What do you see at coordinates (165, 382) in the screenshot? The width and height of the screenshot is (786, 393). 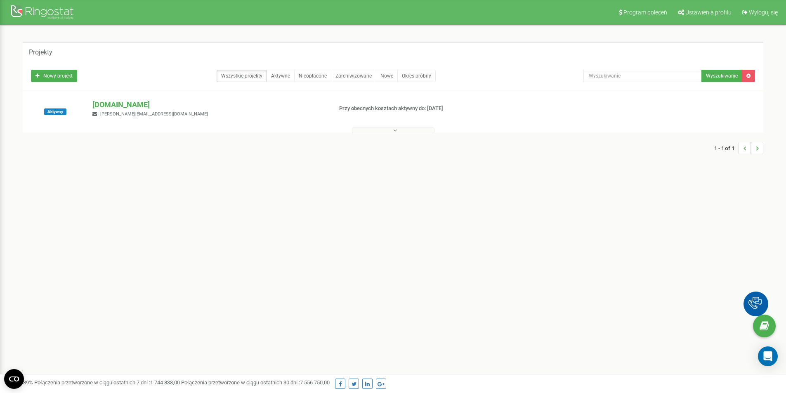 I see `u: 1 744 838,00` at bounding box center [165, 382].